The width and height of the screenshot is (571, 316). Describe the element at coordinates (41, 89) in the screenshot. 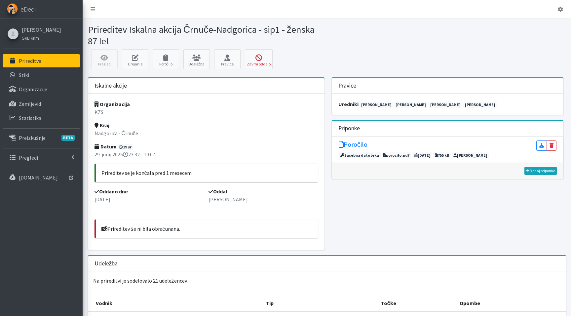

I see `a: Organizacije` at that location.